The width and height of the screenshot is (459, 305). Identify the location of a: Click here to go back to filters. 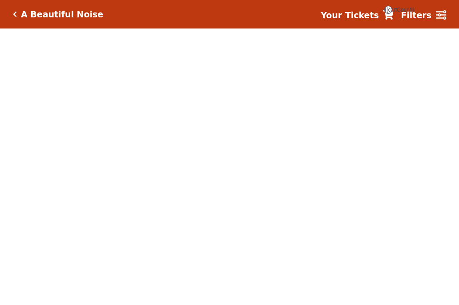
(15, 14).